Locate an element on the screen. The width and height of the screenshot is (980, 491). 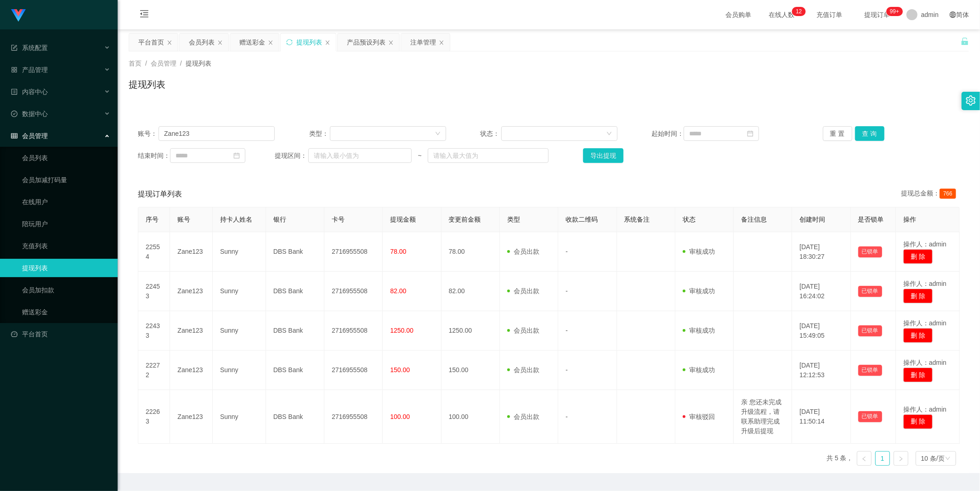
i: 图标: menu-fold is located at coordinates (144, 15).